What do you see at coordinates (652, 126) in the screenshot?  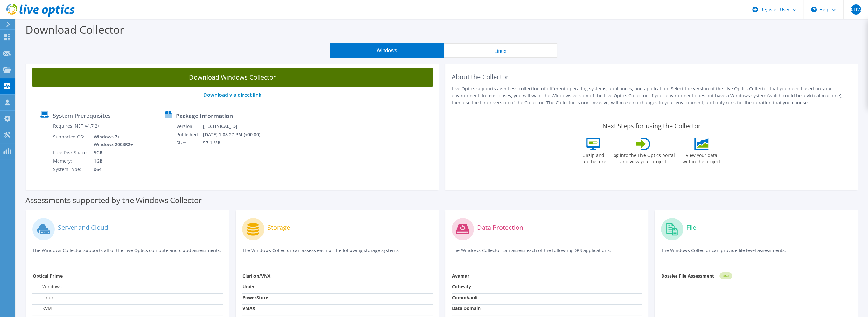 I see `label: Next Steps for using the Collector` at bounding box center [652, 126].